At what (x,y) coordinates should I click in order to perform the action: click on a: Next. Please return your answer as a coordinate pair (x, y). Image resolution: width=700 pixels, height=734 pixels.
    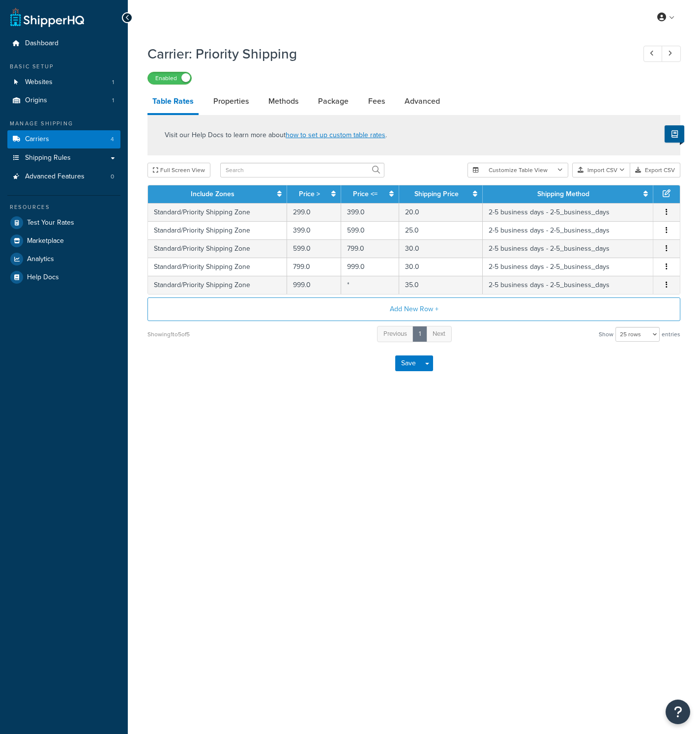
    Looking at the image, I should click on (439, 334).